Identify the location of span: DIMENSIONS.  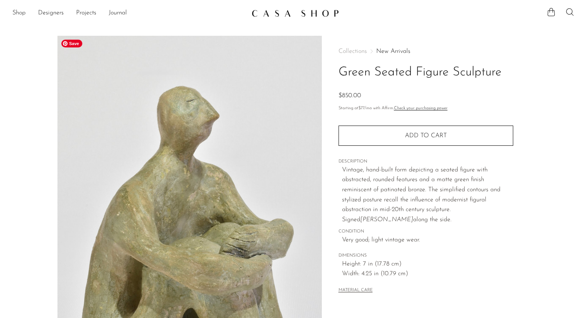
(426, 255).